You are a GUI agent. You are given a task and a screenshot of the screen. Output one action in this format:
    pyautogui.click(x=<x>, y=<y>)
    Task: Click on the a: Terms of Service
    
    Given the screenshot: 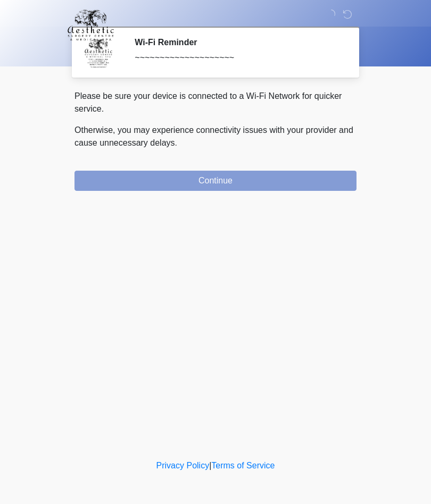 What is the action you would take?
    pyautogui.click(x=243, y=465)
    